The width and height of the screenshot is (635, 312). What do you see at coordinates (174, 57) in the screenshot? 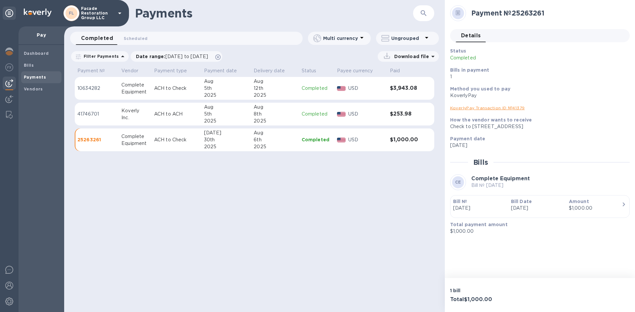
I see `p: Date range :` at bounding box center [174, 57].